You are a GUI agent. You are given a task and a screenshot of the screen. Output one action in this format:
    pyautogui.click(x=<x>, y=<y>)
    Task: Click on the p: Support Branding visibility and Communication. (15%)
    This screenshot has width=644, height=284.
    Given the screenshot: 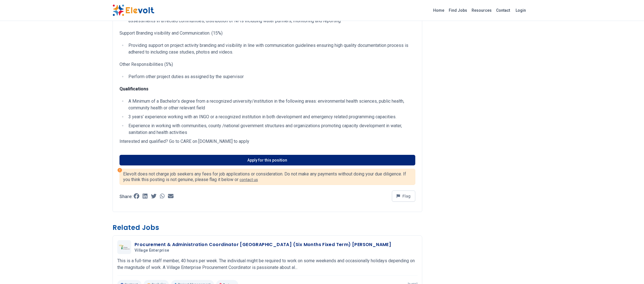 What is the action you would take?
    pyautogui.click(x=268, y=33)
    